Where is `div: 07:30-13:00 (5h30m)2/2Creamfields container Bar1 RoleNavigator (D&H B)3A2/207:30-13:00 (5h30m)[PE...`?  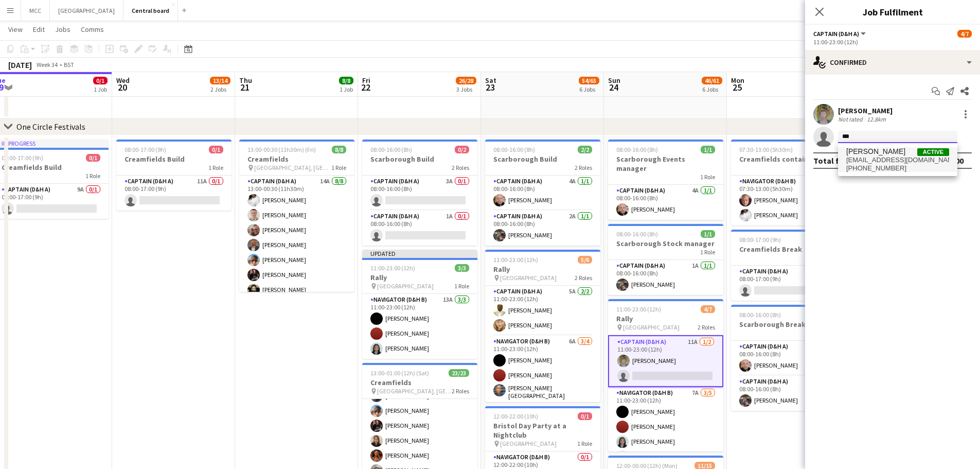
div: 07:30-13:00 (5h30m)2/2Creamfields container Bar1 RoleNavigator (D&H B)3A2/207:30-13:00 (5h30m)[PE... is located at coordinates (789, 182).